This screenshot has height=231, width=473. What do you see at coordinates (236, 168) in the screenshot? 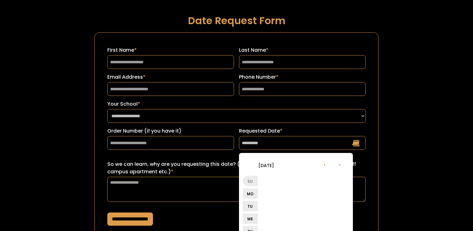
I see `label: So we can learn, why are you requesting this date? (ex: sorority recruitment, lease turn over for...` at bounding box center [236, 168].